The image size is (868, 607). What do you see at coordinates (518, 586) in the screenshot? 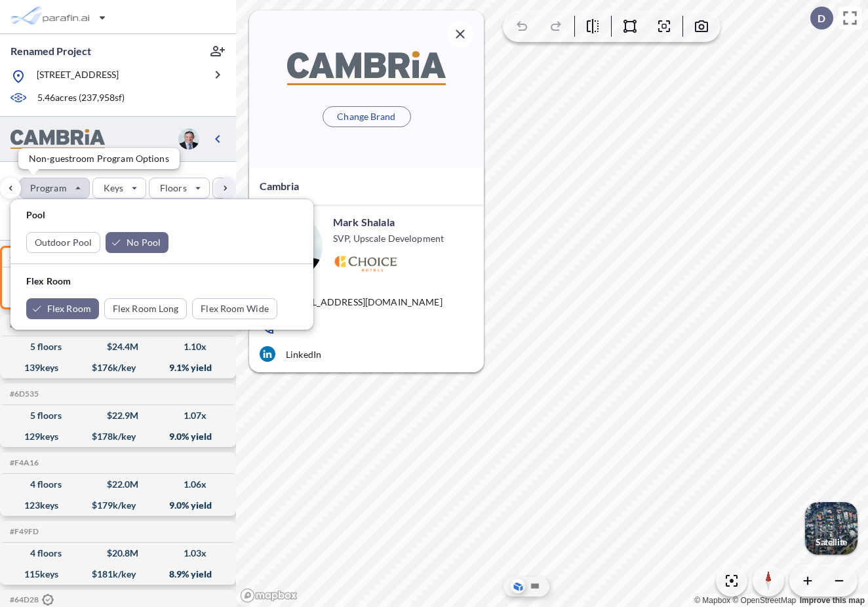
I see `button: Aerial View` at bounding box center [518, 586].